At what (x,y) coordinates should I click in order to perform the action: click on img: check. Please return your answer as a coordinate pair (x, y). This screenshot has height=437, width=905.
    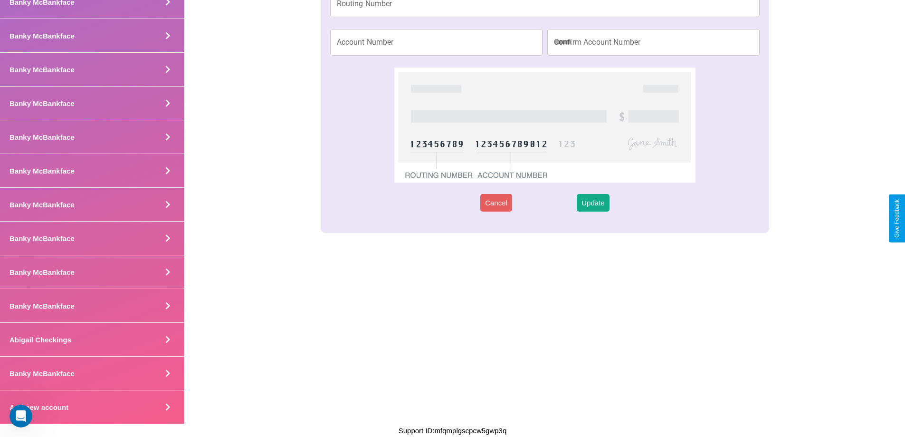
    Looking at the image, I should click on (545, 125).